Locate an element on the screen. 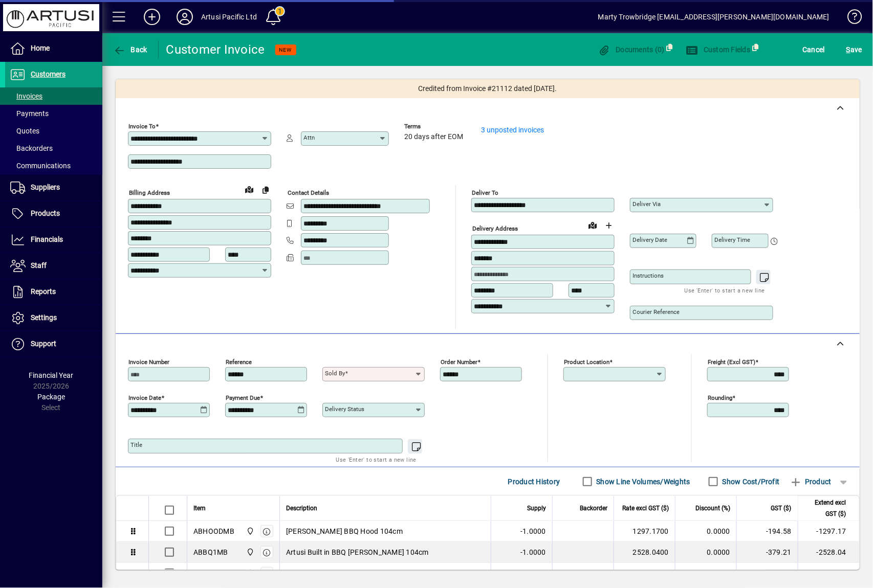 This screenshot has height=588, width=873. td: 0.0000 is located at coordinates (706, 552).